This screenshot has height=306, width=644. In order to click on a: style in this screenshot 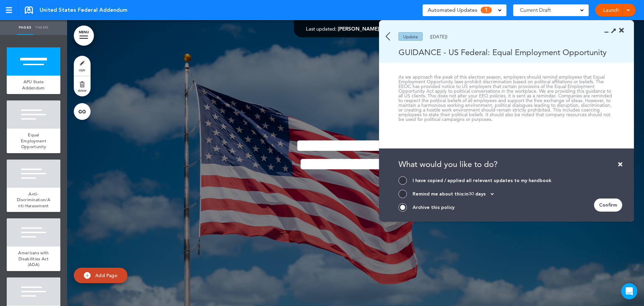, I will do `click(82, 66)`.